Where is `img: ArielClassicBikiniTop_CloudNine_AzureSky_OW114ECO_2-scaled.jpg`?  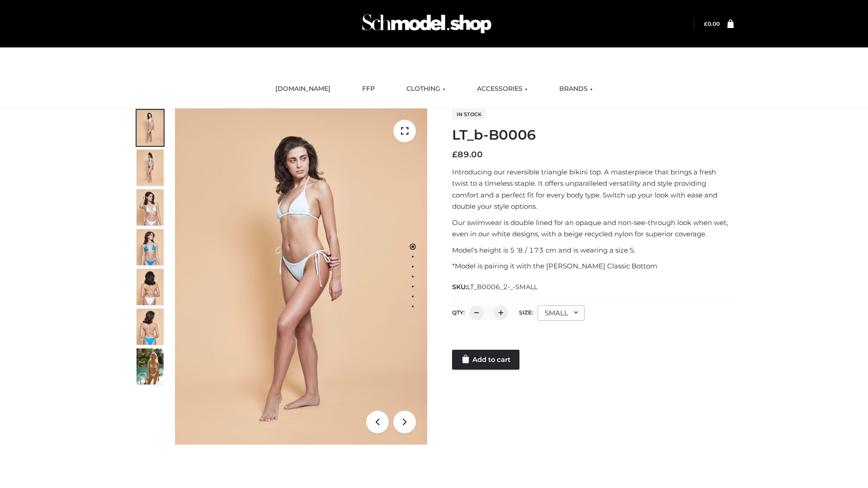
img: ArielClassicBikiniTop_CloudNine_AzureSky_OW114ECO_2-scaled.jpg is located at coordinates (150, 167).